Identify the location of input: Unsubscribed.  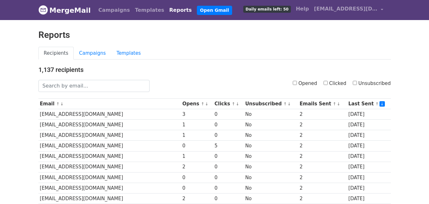
(355, 83).